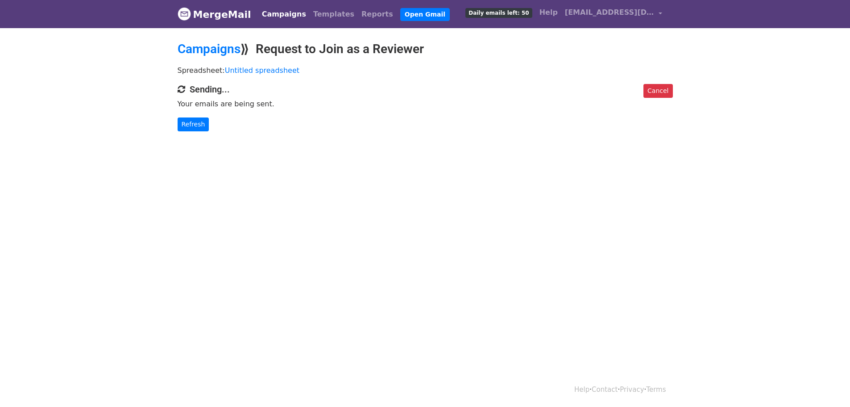 Image resolution: width=850 pixels, height=407 pixels. What do you see at coordinates (334, 14) in the screenshot?
I see `a: Templates` at bounding box center [334, 14].